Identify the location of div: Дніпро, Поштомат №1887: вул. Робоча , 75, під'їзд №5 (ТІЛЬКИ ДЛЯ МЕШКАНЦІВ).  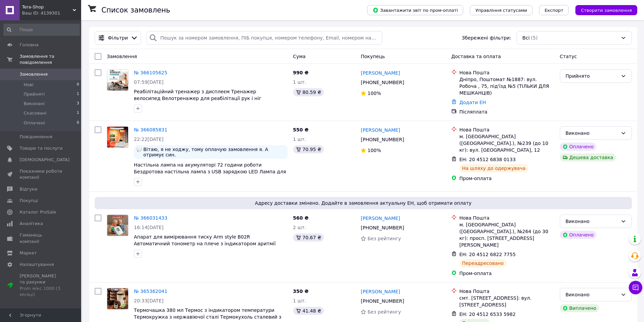
(507, 86).